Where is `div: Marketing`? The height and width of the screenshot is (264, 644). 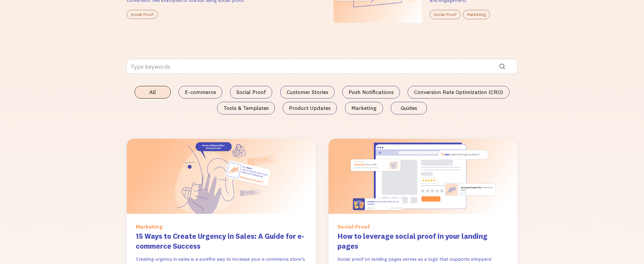 div: Marketing is located at coordinates (149, 227).